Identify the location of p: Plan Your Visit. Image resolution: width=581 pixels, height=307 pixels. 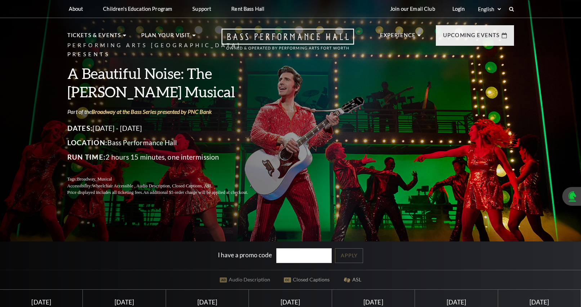
(166, 37).